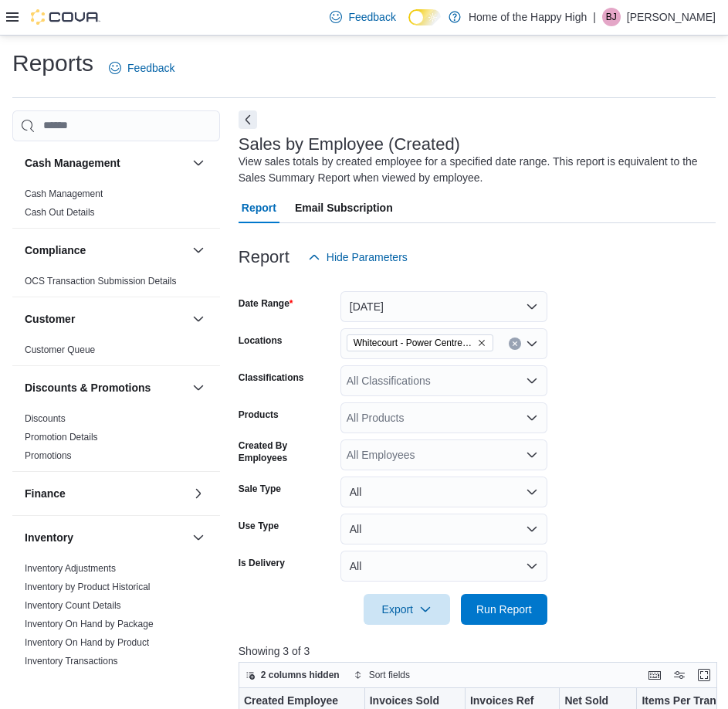  I want to click on span: Sort fields, so click(389, 675).